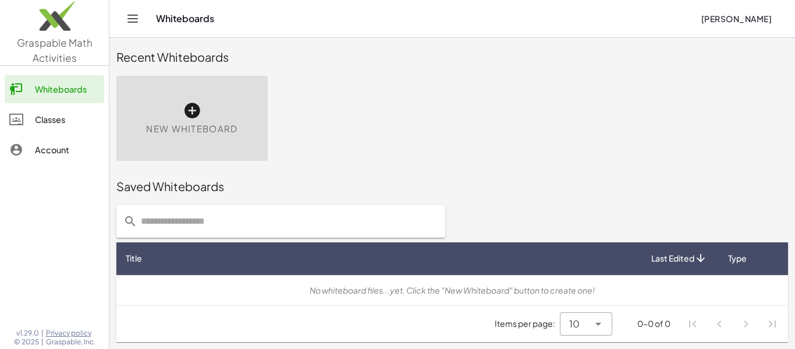  What do you see at coordinates (130, 221) in the screenshot?
I see `i: prepended action` at bounding box center [130, 221].